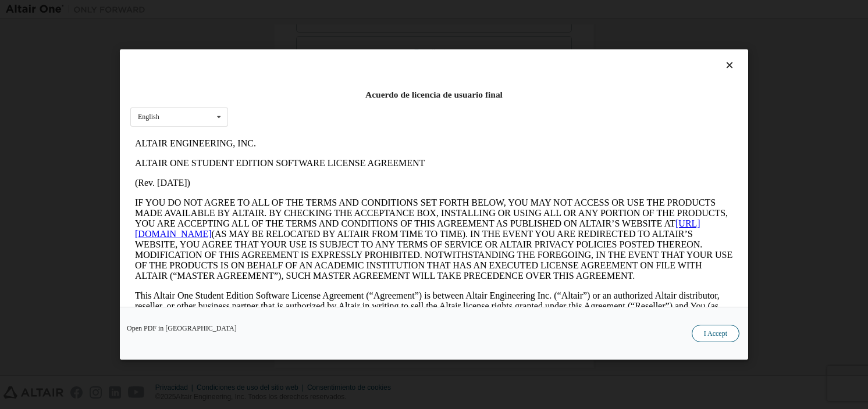 The image size is (868, 409). What do you see at coordinates (304, 106) in the screenshot?
I see `p: IF YOU DO NOT AGREE TO ALL OF THE TERMS AND CONDITIONS SET FORTH BELOW, YOU MAY NOT ACCESS OR USE...` at bounding box center [304, 106].